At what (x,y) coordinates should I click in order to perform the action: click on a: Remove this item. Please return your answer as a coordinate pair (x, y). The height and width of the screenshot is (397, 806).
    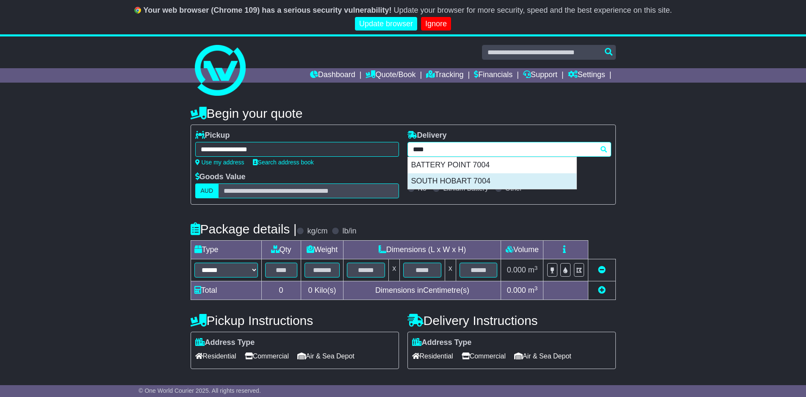
    Looking at the image, I should click on (602, 270).